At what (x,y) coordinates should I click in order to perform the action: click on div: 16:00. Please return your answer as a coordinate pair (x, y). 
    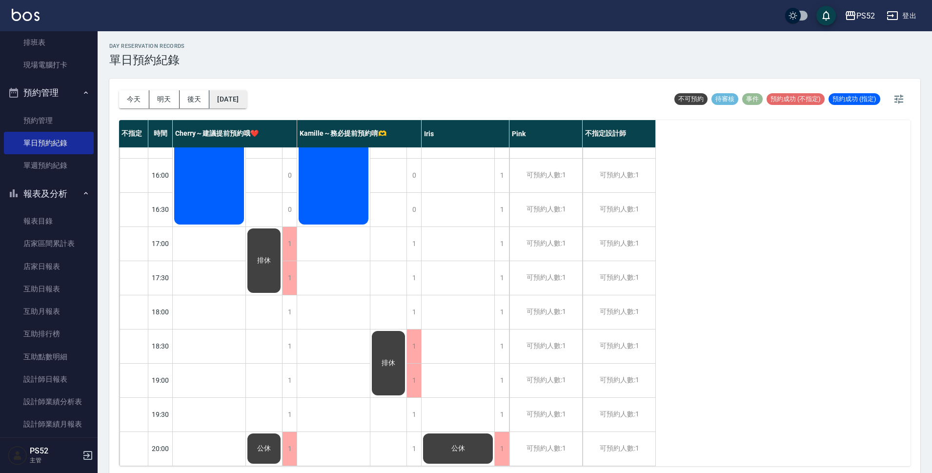
    Looking at the image, I should click on (161, 175).